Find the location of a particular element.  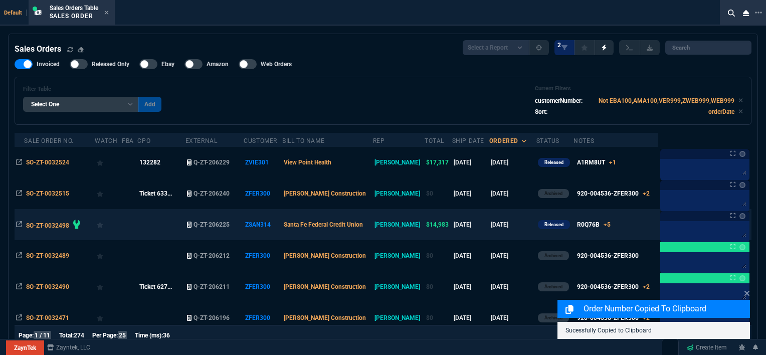

span: Sales Orders Table is located at coordinates (74, 8).